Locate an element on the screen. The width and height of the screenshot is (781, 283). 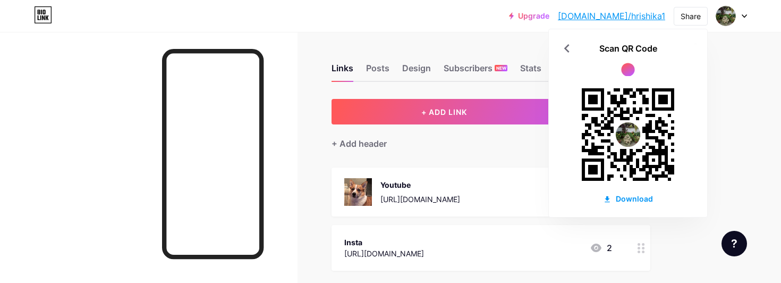
div: Design is located at coordinates (417, 71).